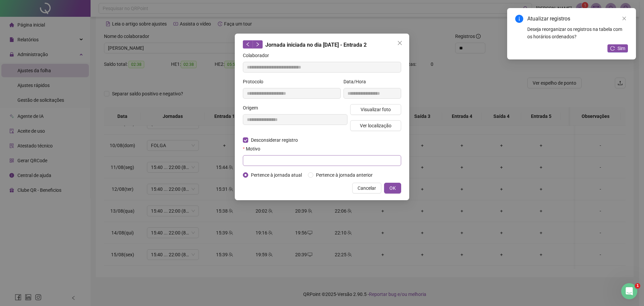 The width and height of the screenshot is (644, 306). Describe the element at coordinates (257, 44) in the screenshot. I see `button: right` at that location.